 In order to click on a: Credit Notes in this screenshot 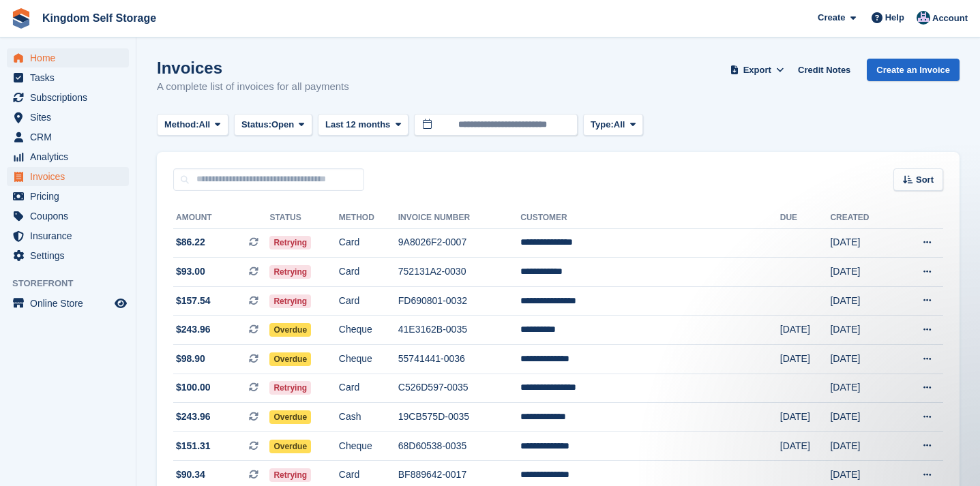, I will do `click(823, 70)`.